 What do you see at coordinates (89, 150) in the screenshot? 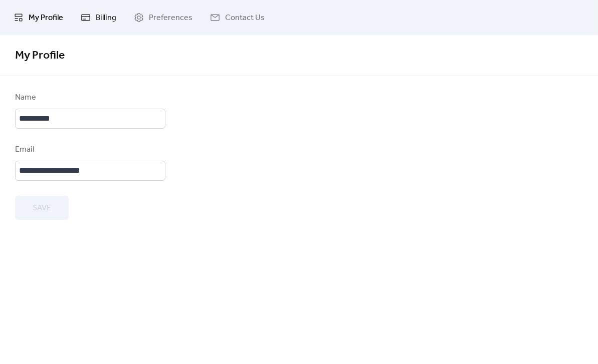
I see `div: Email` at bounding box center [89, 150].